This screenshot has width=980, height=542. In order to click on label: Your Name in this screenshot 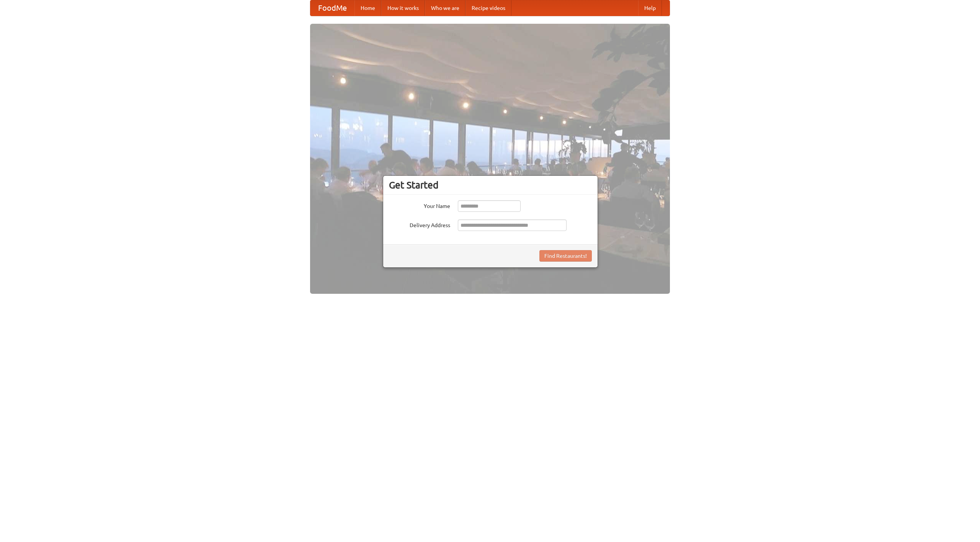, I will do `click(420, 205)`.